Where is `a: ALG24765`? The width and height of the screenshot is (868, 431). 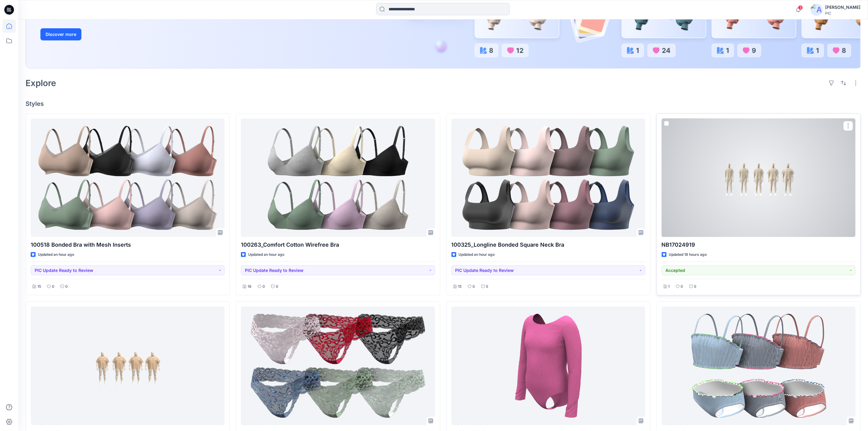 a: ALG24765 is located at coordinates (759, 366).